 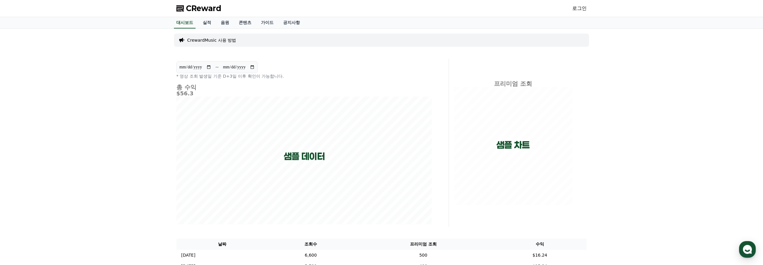 I want to click on h4: 프리미엄 조회, so click(x=513, y=84).